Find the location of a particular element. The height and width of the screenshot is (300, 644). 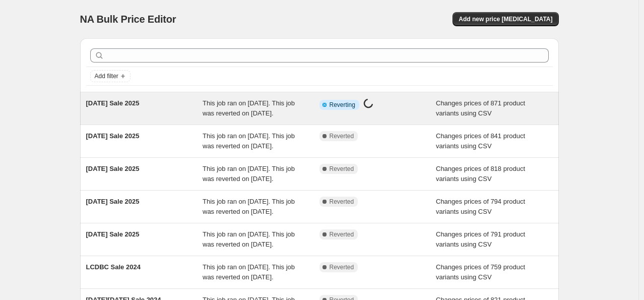

span: Changes prices of 818 product variants using CSV is located at coordinates (481, 174).